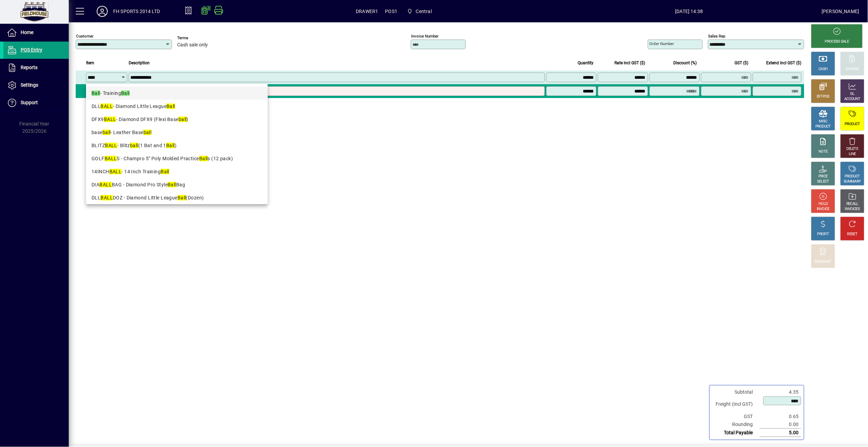 The width and height of the screenshot is (868, 447). What do you see at coordinates (630, 63) in the screenshot?
I see `span: Rate incl GST ($)` at bounding box center [630, 63].